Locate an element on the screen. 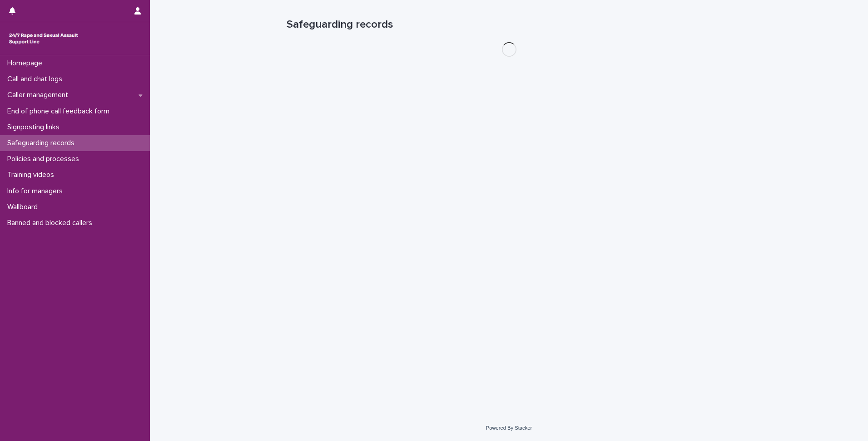 The height and width of the screenshot is (441, 868). p: Call and chat logs is located at coordinates (36, 79).